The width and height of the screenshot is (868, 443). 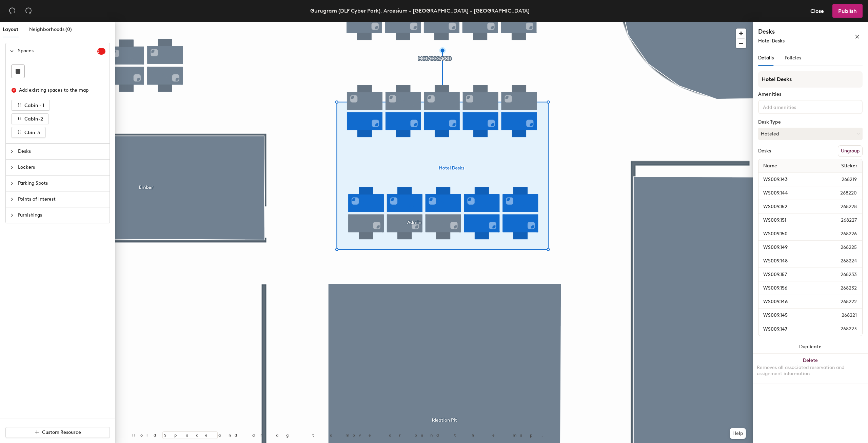 What do you see at coordinates (34, 118) in the screenshot?
I see `span: Cabin-2` at bounding box center [34, 118].